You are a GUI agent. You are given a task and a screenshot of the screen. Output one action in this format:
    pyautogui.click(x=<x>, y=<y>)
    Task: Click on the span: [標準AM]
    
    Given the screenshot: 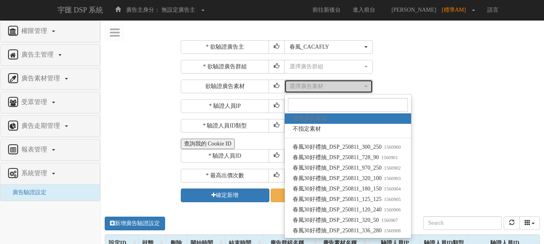 What is the action you would take?
    pyautogui.click(x=456, y=10)
    